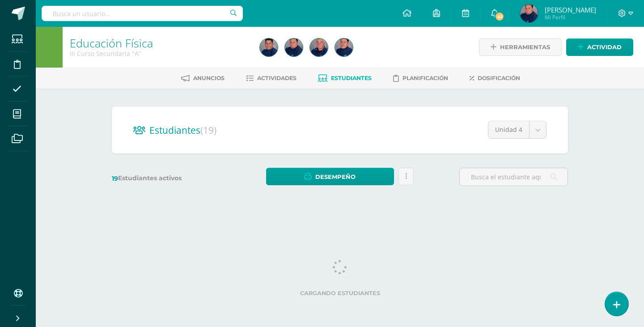 The image size is (644, 327). I want to click on span: Anuncios, so click(209, 78).